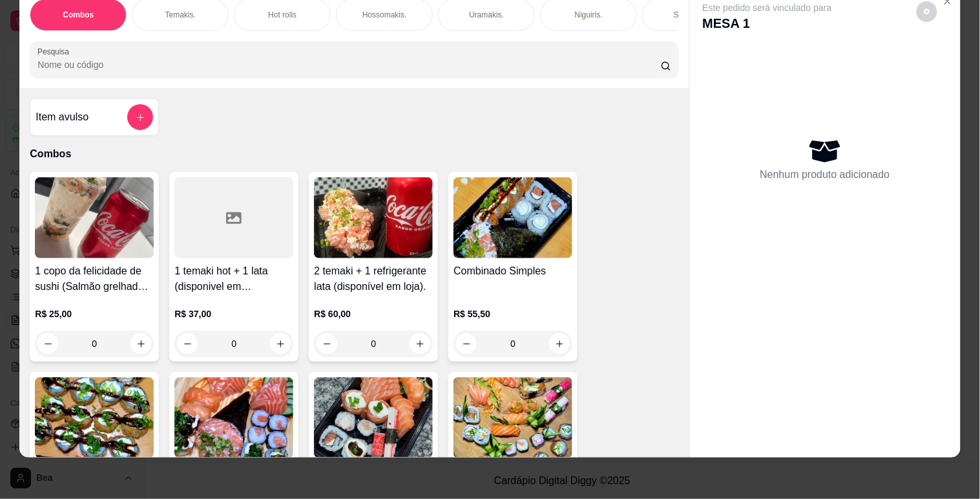  Describe the element at coordinates (768, 8) in the screenshot. I see `p: Este pedido será vinculado para` at that location.